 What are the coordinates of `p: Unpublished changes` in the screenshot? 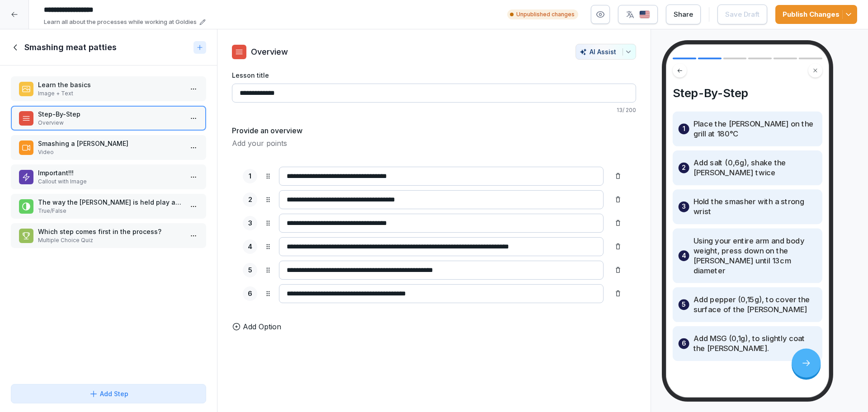 It's located at (546, 15).